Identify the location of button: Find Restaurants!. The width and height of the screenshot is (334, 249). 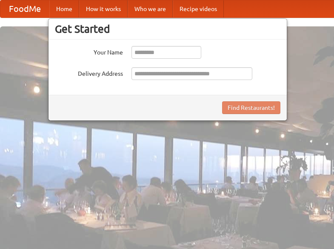
(251, 108).